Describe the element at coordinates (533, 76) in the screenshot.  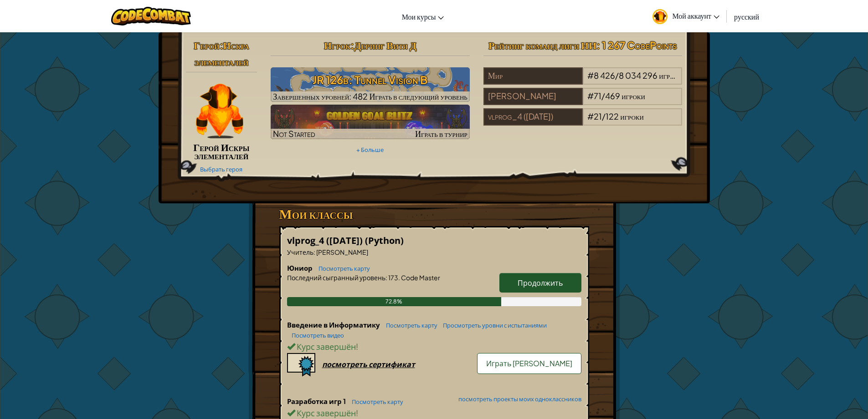
I see `div: Мир` at that location.